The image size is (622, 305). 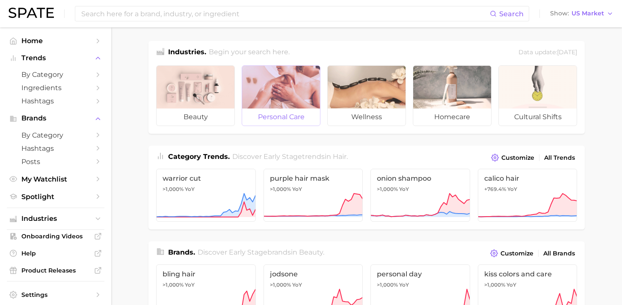 What do you see at coordinates (56, 58) in the screenshot?
I see `button: Trends` at bounding box center [56, 58].